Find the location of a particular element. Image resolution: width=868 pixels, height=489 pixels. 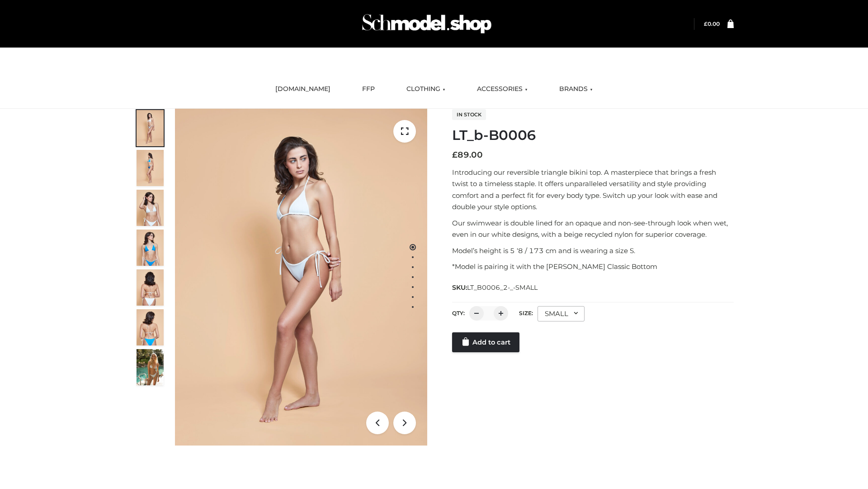

bdi: 0.00 is located at coordinates (712, 23).